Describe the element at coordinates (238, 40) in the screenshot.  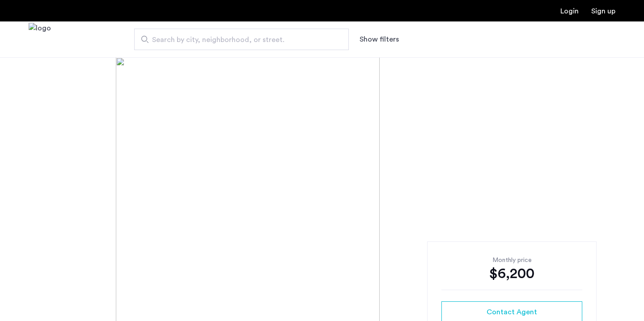
I see `span: Search by city, neighborhood, or street.` at that location.